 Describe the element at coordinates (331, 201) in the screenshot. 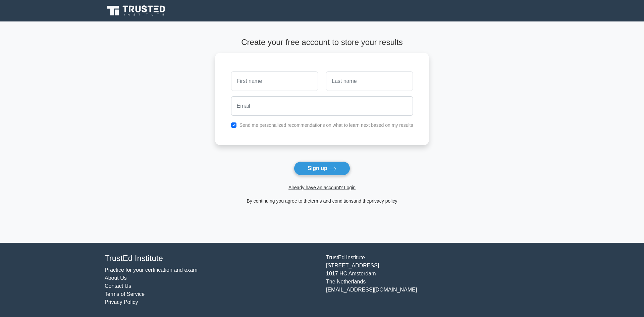

I see `a: terms and conditions` at that location.